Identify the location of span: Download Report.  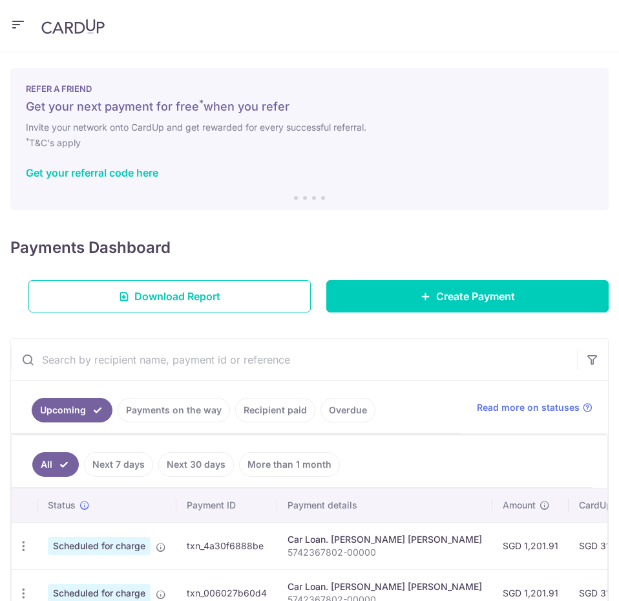
(177, 296).